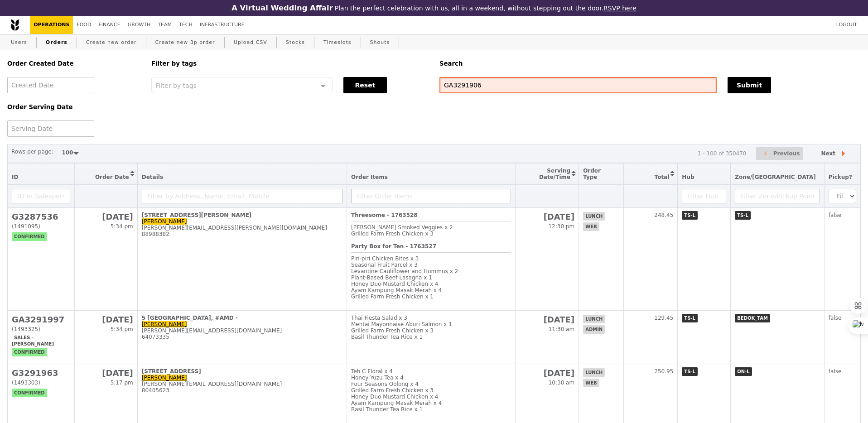 The width and height of the screenshot is (868, 423). Describe the element at coordinates (41, 373) in the screenshot. I see `h2: G3291963` at that location.